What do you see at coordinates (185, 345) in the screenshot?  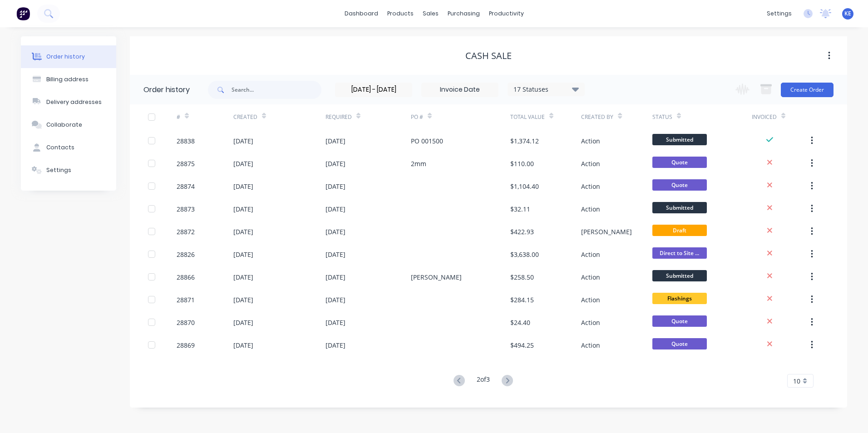 I see `div: 28869` at bounding box center [185, 345].